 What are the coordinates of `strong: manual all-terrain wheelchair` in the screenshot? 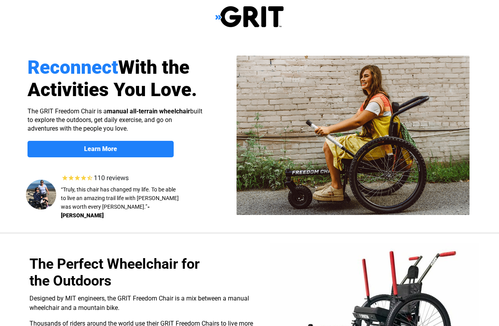 It's located at (148, 111).